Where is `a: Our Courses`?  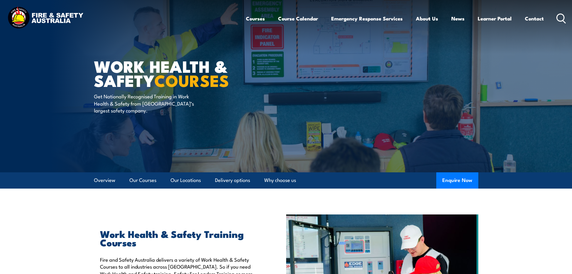
a: Our Courses is located at coordinates (143, 180).